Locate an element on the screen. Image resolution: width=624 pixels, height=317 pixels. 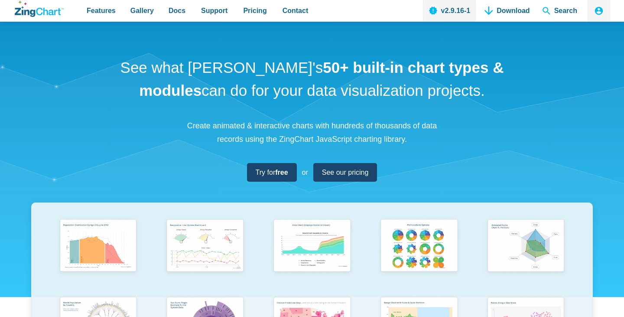
p: Create animated & interactive charts with hundreds of thousands of data records using the ZingCha... is located at coordinates (312, 132).